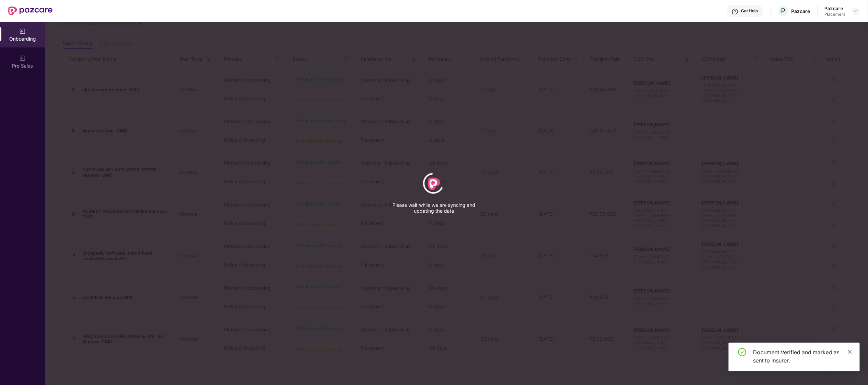  I want to click on span: check-circle, so click(742, 353).